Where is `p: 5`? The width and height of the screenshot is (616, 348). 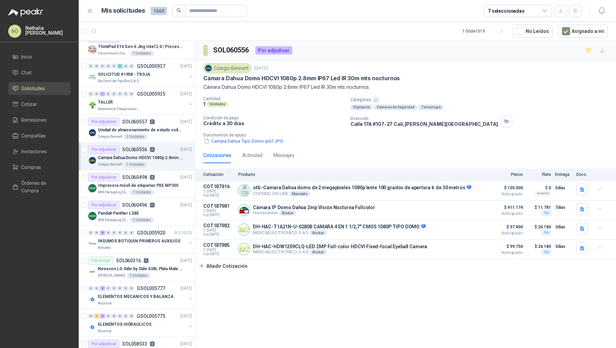 p: 5 is located at coordinates (146, 260).